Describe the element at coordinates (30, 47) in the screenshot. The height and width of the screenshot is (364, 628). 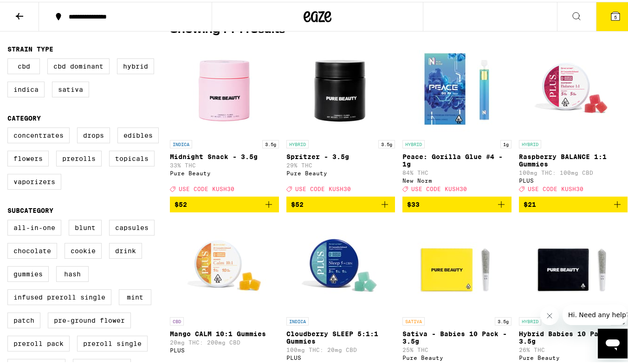
I see `legend: Strain Type` at that location.